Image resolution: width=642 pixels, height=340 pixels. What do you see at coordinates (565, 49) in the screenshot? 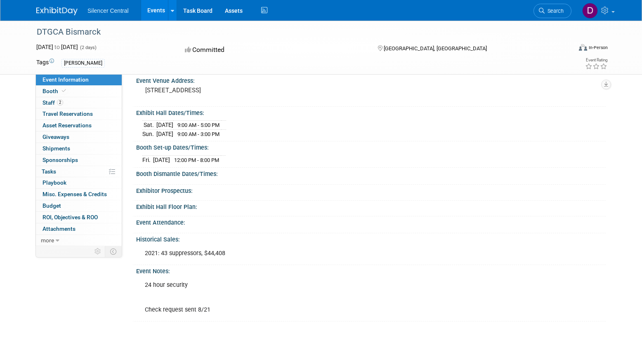
I see `div: Event Format` at bounding box center [565, 49].